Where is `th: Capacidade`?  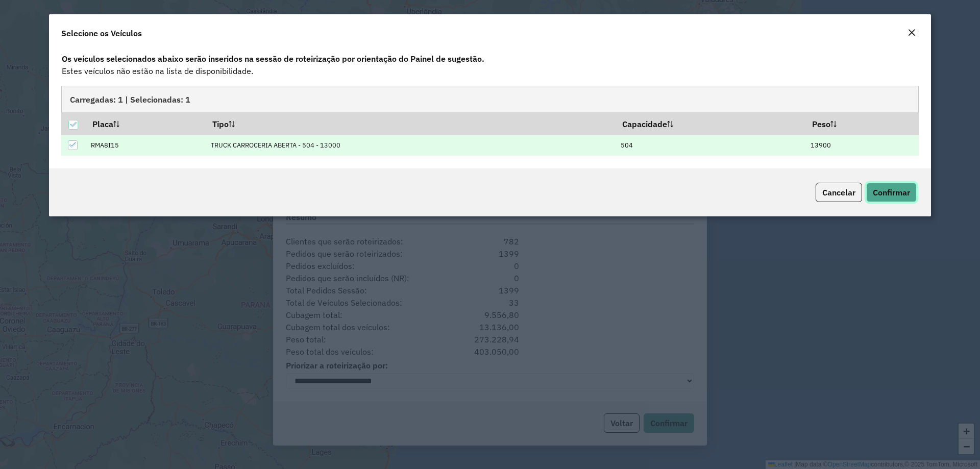 th: Capacidade is located at coordinates (710, 123).